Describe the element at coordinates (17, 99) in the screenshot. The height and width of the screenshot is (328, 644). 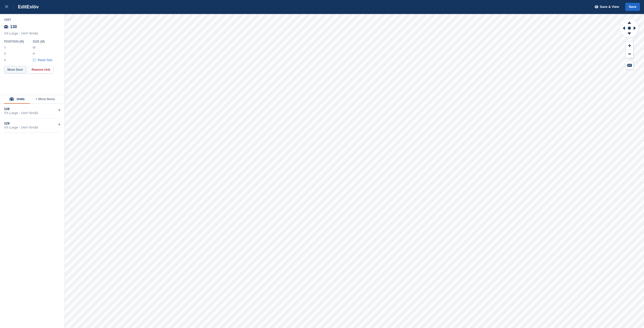
I see `button: Units` at that location.